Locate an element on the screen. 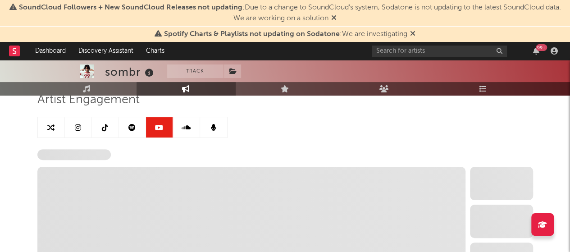  input: Search for artists is located at coordinates (439, 51).